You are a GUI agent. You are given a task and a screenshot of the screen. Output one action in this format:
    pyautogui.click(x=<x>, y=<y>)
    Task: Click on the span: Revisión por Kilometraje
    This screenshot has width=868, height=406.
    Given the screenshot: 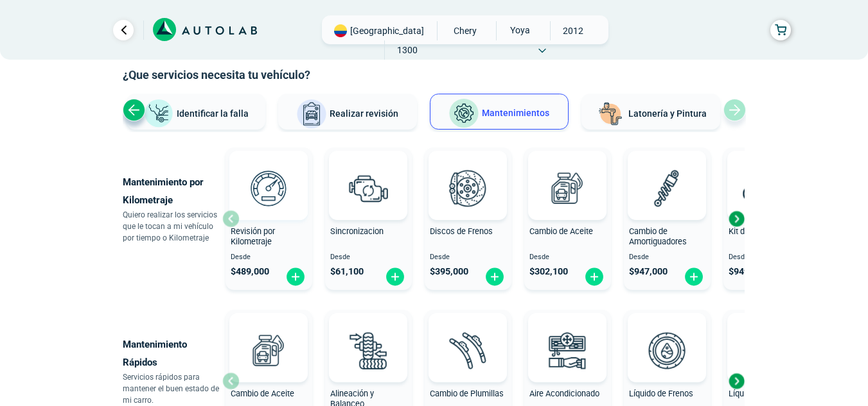 What is the action you would take?
    pyautogui.click(x=253, y=237)
    